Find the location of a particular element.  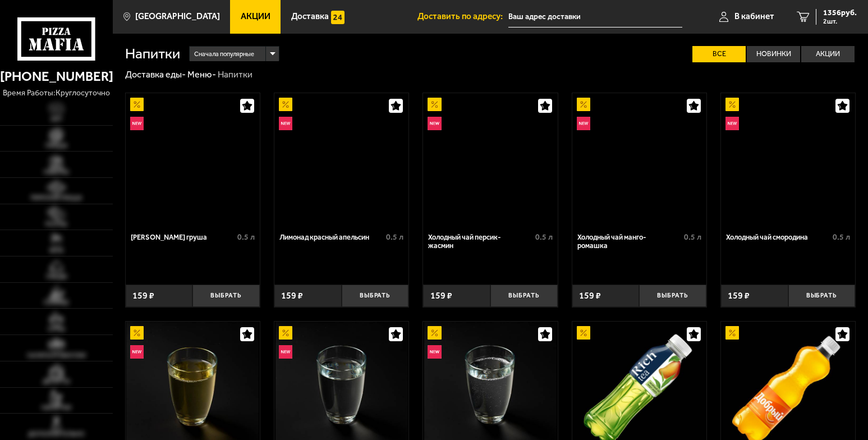

a: АкционныйНовинкаЛимонад красный апельсин is located at coordinates (341, 159).